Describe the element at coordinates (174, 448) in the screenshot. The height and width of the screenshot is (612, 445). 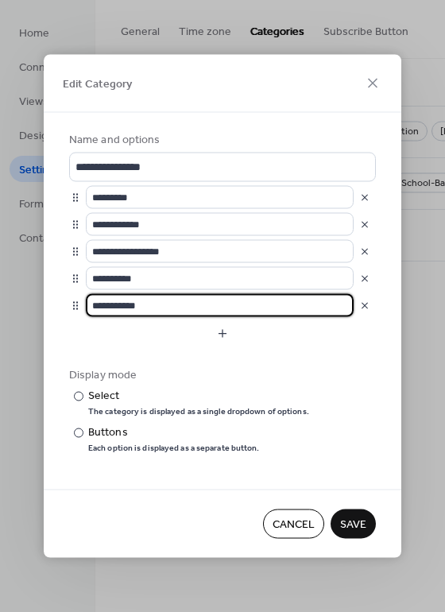
I see `div: Each option is displayed as a separate button.` at that location.